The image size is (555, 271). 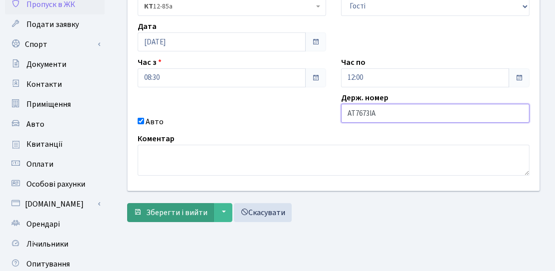 I want to click on span: Оплати, so click(x=40, y=164).